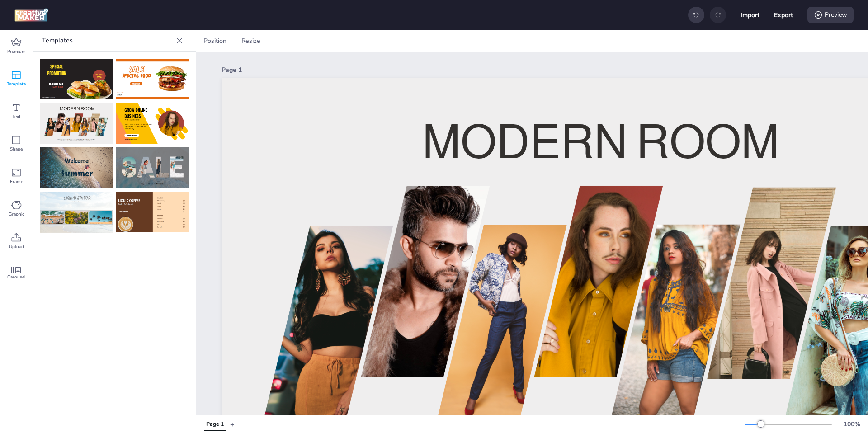 Image resolution: width=868 pixels, height=433 pixels. I want to click on span: Position, so click(215, 41).